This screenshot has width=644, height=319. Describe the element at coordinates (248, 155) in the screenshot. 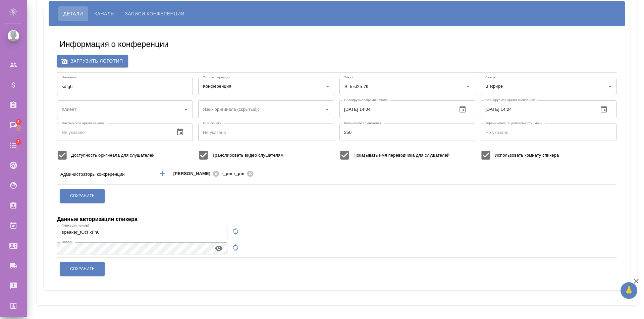

I see `span: Транслировать видео слушателям` at that location.